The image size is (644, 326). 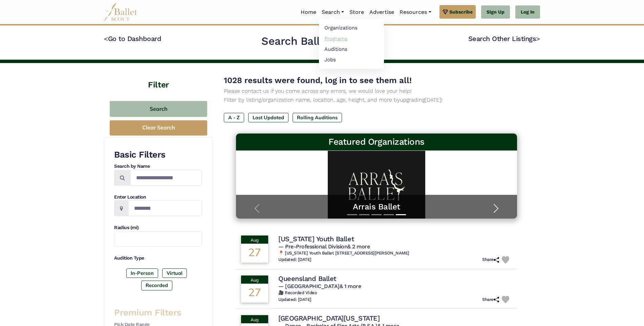 What do you see at coordinates (388, 214) in the screenshot?
I see `button: Slide 4` at bounding box center [388, 214].